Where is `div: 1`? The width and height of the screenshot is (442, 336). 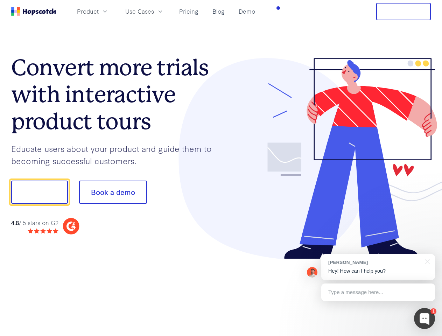
div: 1 is located at coordinates (433, 311).